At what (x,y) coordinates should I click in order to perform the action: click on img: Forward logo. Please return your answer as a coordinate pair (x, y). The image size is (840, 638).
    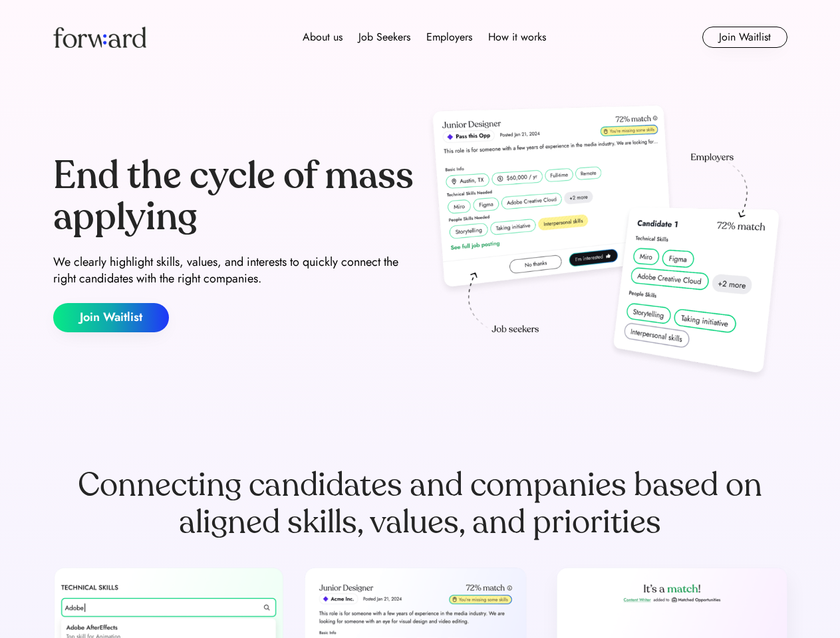
    Looking at the image, I should click on (100, 37).